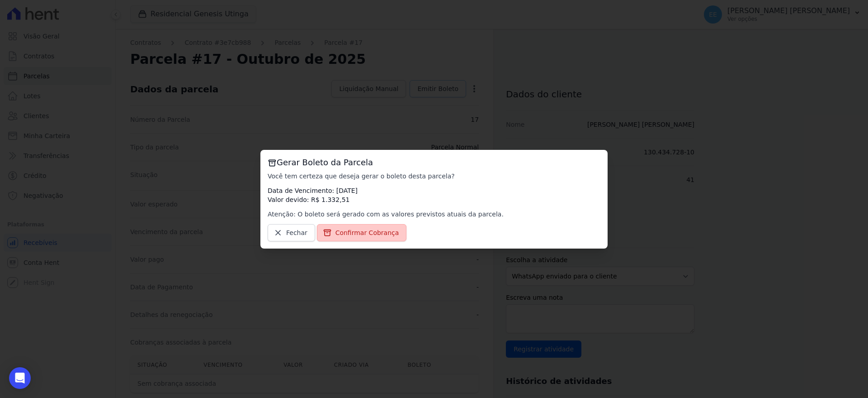 Image resolution: width=868 pixels, height=398 pixels. Describe the element at coordinates (434, 214) in the screenshot. I see `p: Atenção: O boleto será gerado com as valores previstos atuais da parcela.` at that location.